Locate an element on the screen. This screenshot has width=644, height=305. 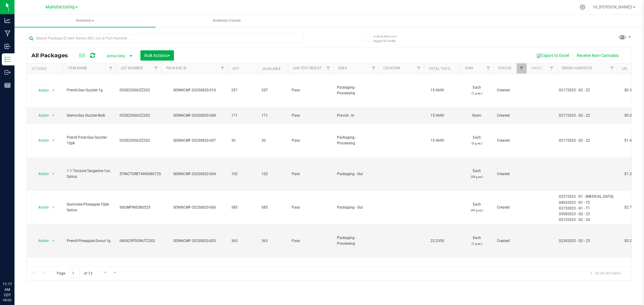
span: Gummies-Pineapple-10pk-Sativa is located at coordinates (90, 207).